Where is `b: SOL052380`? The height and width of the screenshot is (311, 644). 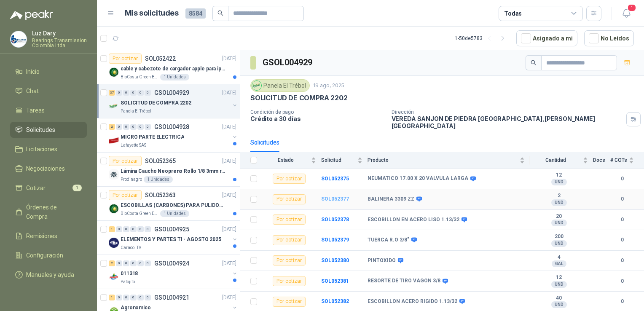 b: SOL052380 is located at coordinates (335, 261).